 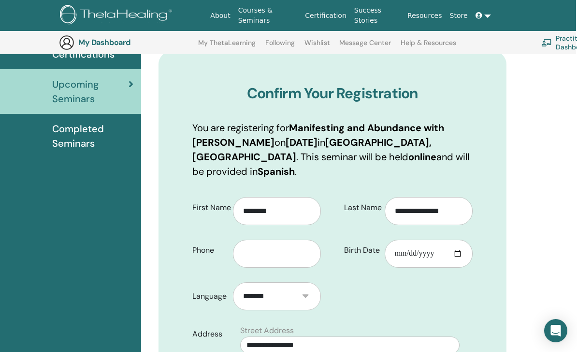 I want to click on span: Completed Seminars, so click(x=93, y=136).